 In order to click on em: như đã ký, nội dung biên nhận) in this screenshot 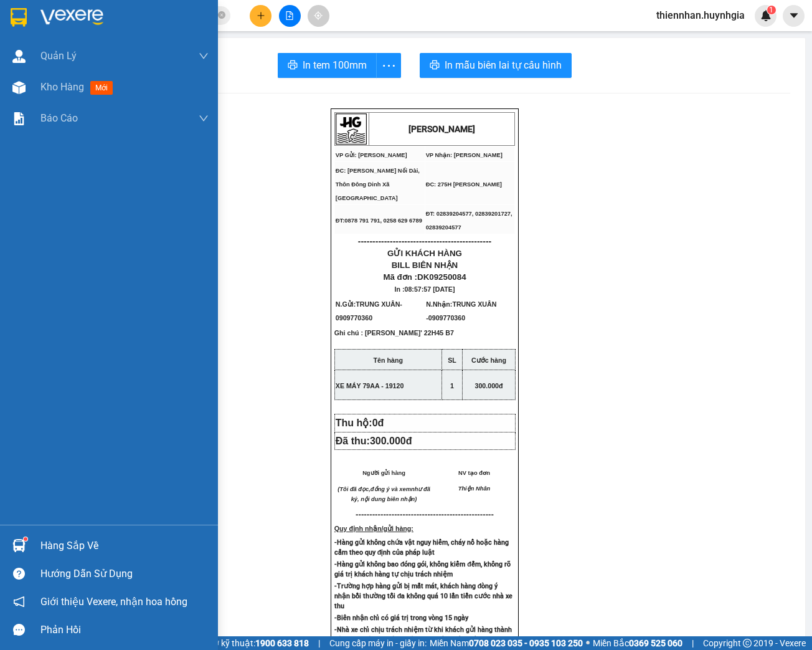, I will do `click(390, 494)`.